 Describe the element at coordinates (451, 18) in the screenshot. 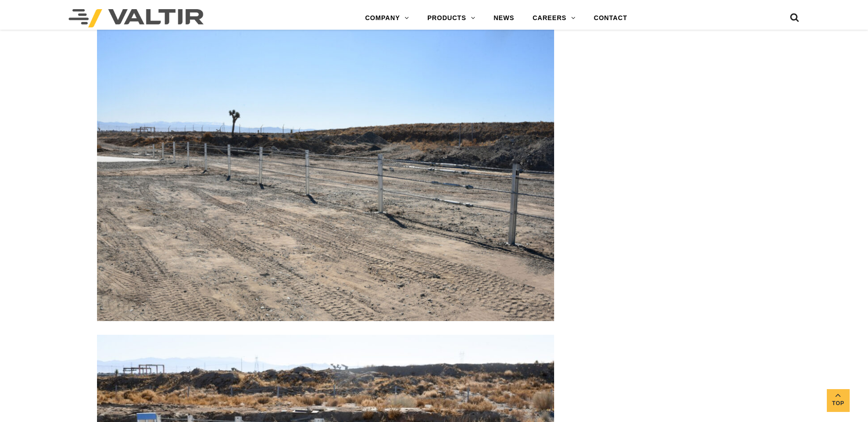

I see `a: PRODUCTS` at that location.